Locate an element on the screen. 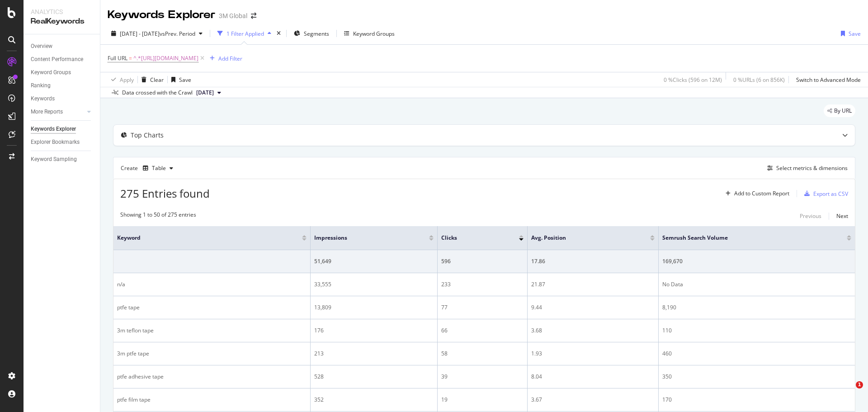 The image size is (868, 412). button: Add to Custom Report is located at coordinates (755, 193).